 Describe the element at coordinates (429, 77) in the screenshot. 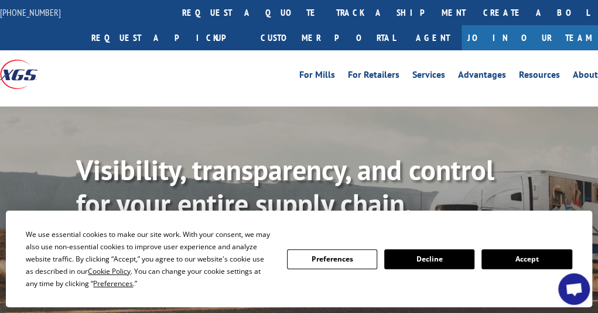

I see `a: Services` at that location.